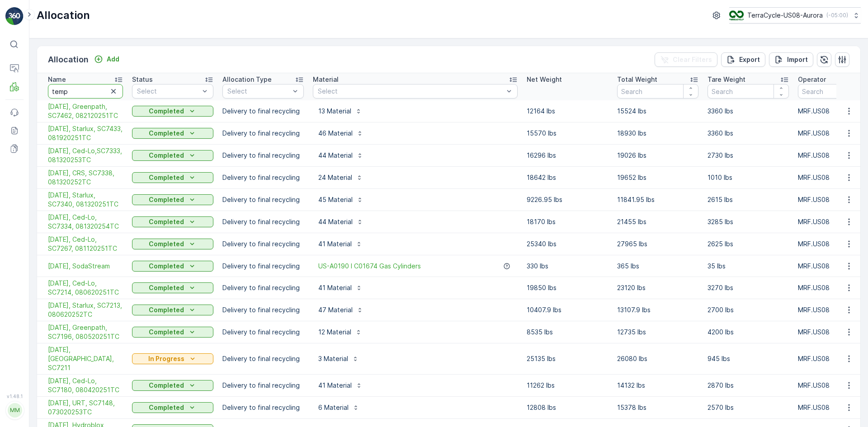 The width and height of the screenshot is (868, 427). What do you see at coordinates (658, 91) in the screenshot?
I see `input: Search` at bounding box center [658, 91].